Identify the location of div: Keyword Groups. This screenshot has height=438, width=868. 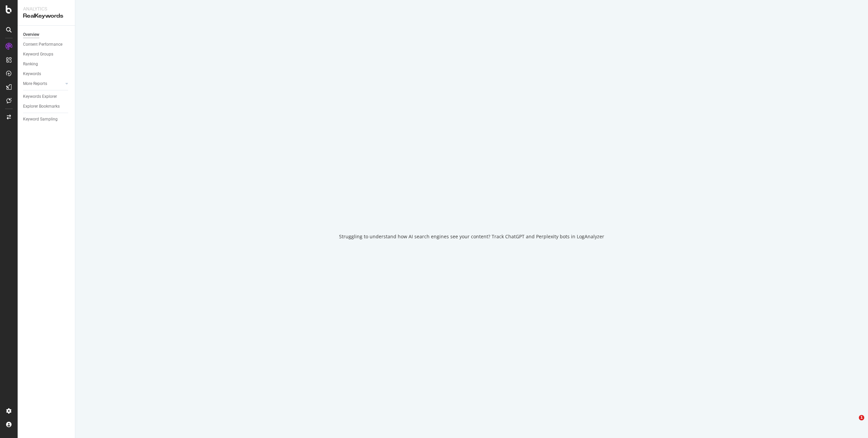
(38, 54).